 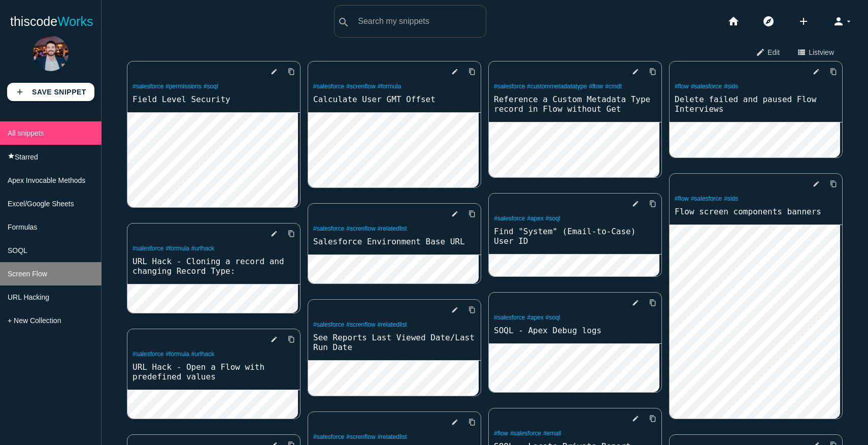 I want to click on a: See Reports Last Viewed Date/Last Run Date, so click(x=394, y=342).